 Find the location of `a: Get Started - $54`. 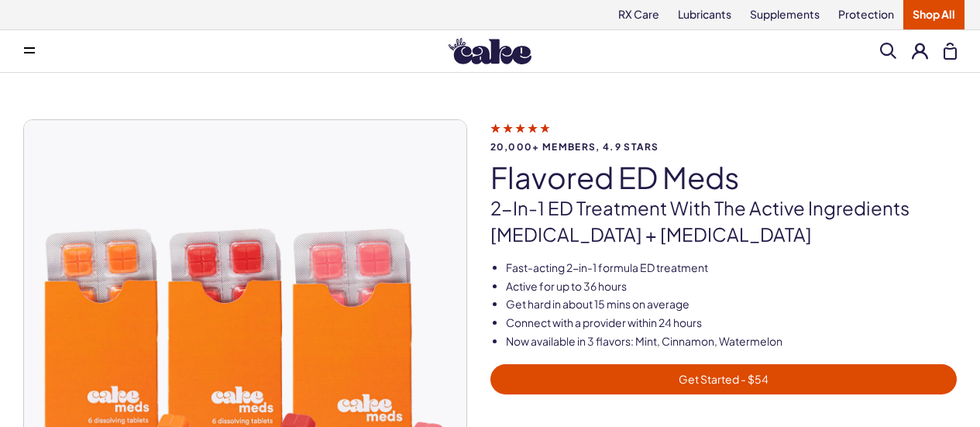

a: Get Started - $54 is located at coordinates (723, 379).